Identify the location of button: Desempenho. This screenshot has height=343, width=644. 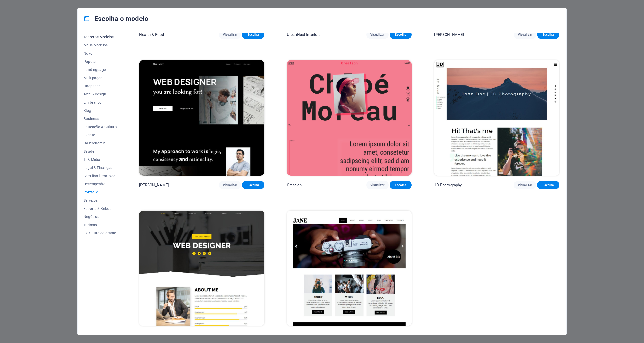
(100, 184).